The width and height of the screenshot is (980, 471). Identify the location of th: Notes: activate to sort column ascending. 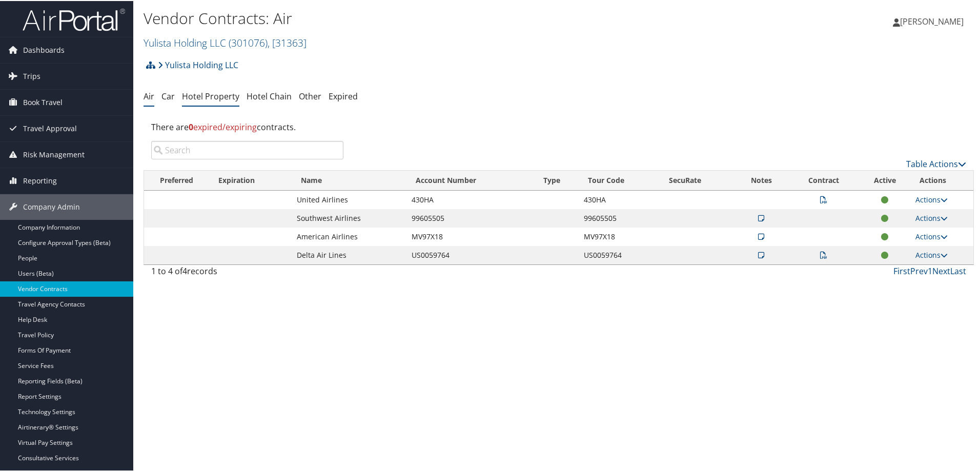
(762, 179).